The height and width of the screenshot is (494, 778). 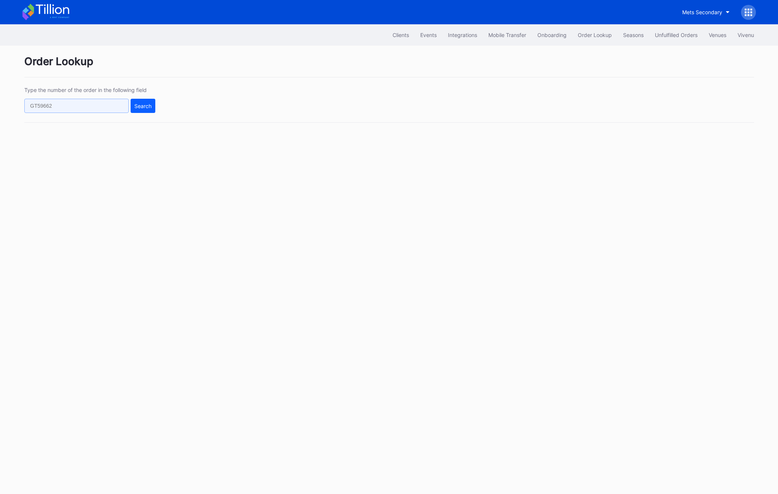 What do you see at coordinates (633, 35) in the screenshot?
I see `a: Seasons` at bounding box center [633, 35].